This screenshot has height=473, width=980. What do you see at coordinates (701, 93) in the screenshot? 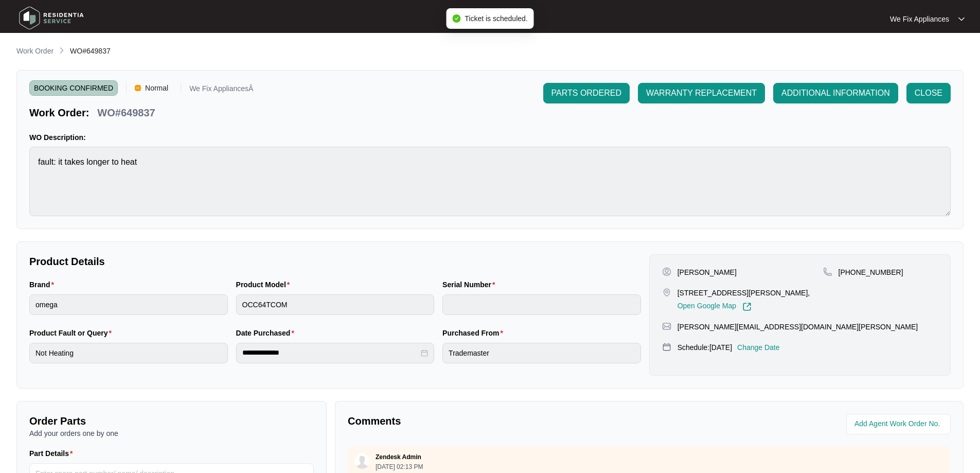
I see `span: WARRANTY REPLACEMENT` at bounding box center [701, 93].